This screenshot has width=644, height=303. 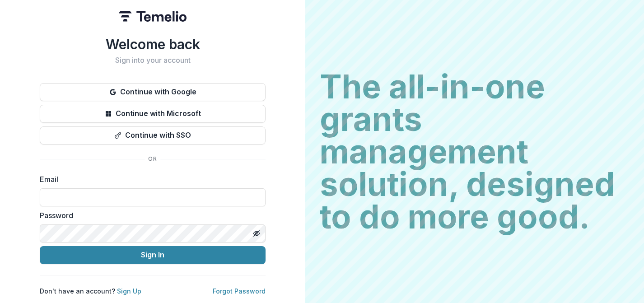 What do you see at coordinates (153, 135) in the screenshot?
I see `button: Continue with SSO` at bounding box center [153, 135].